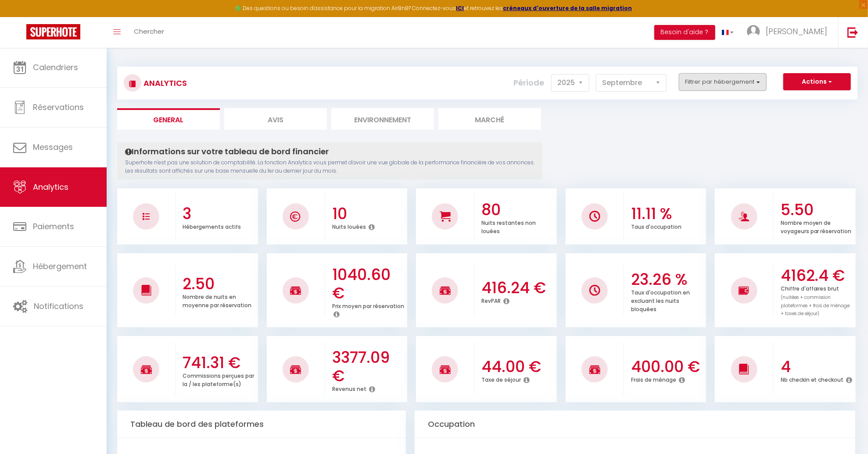 The height and width of the screenshot is (454, 868). Describe the element at coordinates (368, 305) in the screenshot. I see `p: Prix moyen par réservation` at that location.